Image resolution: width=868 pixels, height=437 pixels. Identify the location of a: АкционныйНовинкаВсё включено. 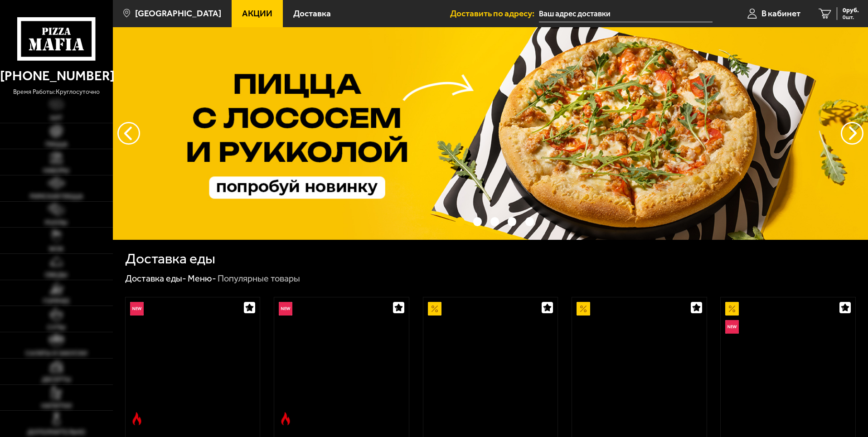
(788, 363).